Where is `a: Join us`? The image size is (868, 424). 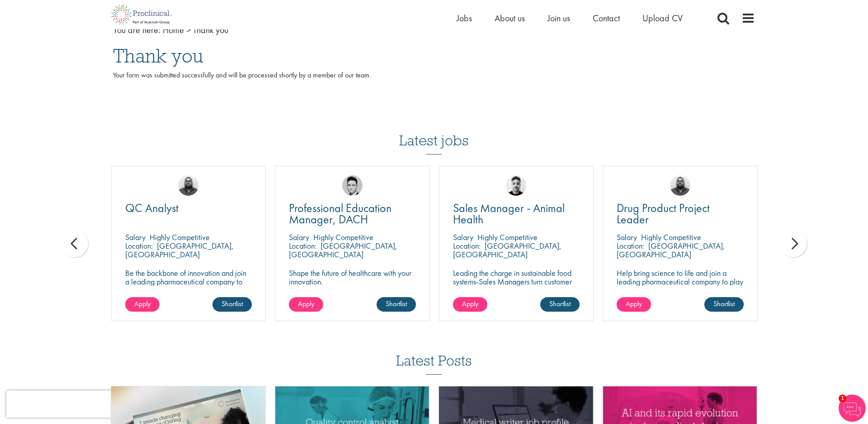
a: Join us is located at coordinates (559, 18).